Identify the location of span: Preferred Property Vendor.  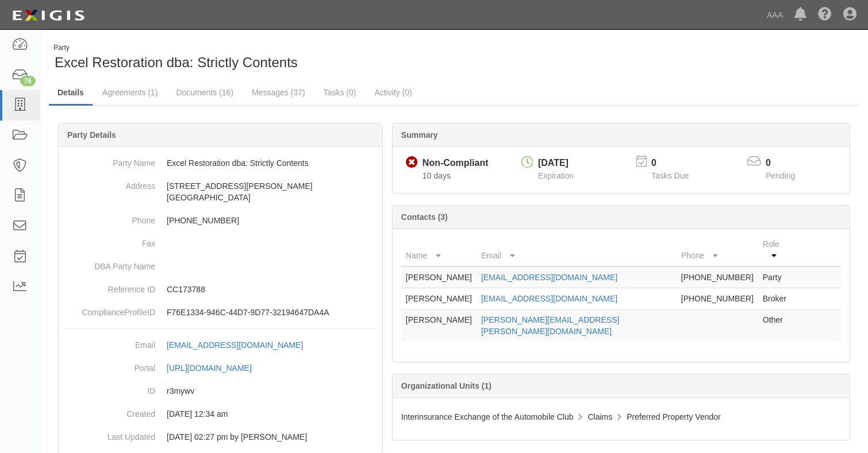
(673, 417).